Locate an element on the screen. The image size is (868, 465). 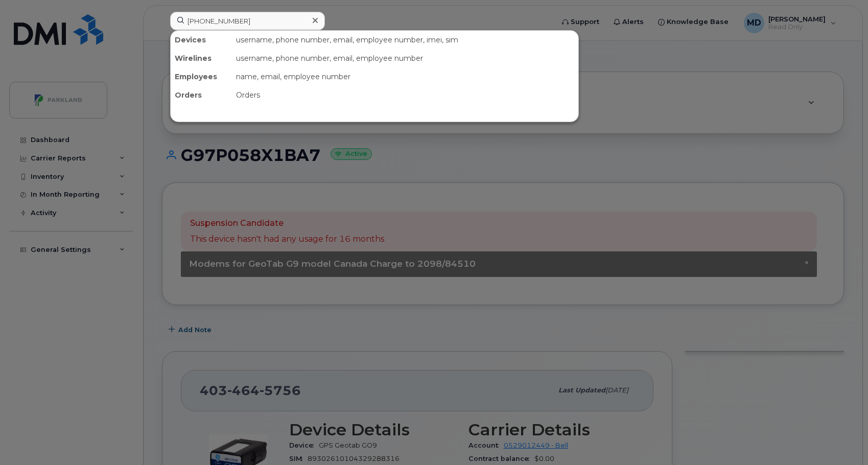
div: username, phone number, email, employee number is located at coordinates (405, 59).